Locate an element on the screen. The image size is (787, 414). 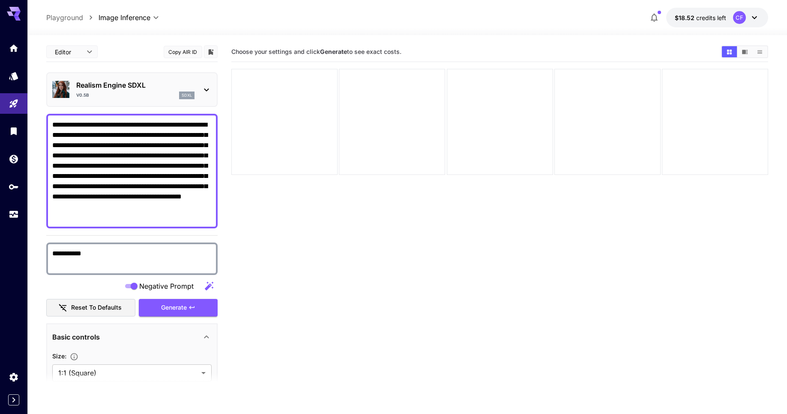
div: Models is located at coordinates (14, 76).